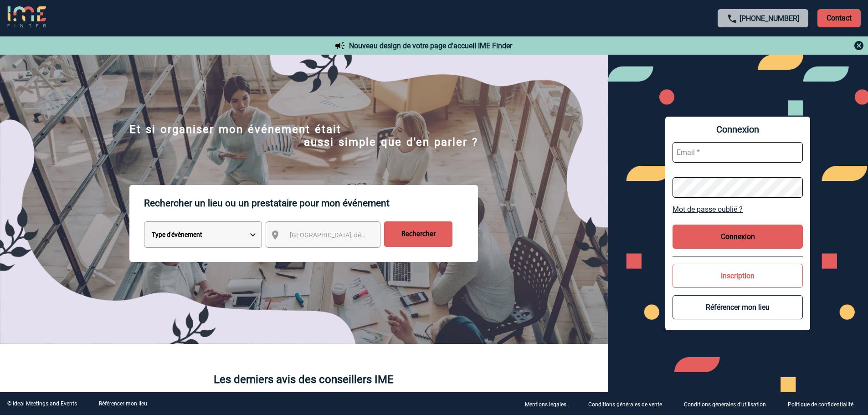  Describe the element at coordinates (738, 152) in the screenshot. I see `input: Email *` at that location.